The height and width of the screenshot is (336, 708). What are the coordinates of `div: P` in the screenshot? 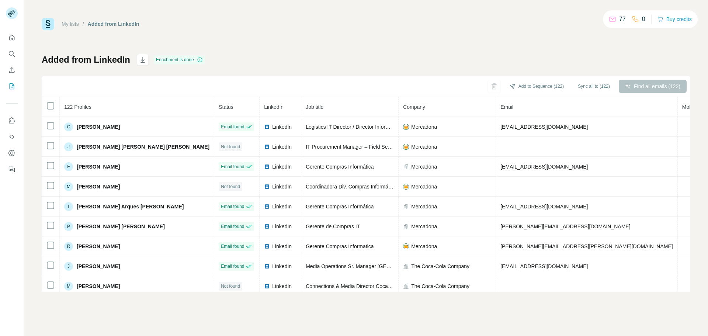 It's located at (69, 226).